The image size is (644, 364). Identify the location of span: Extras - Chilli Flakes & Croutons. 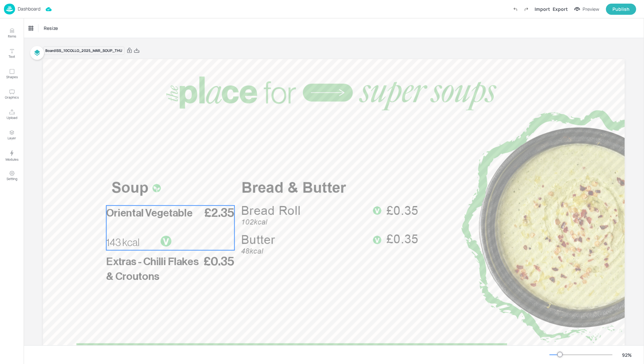
(152, 268).